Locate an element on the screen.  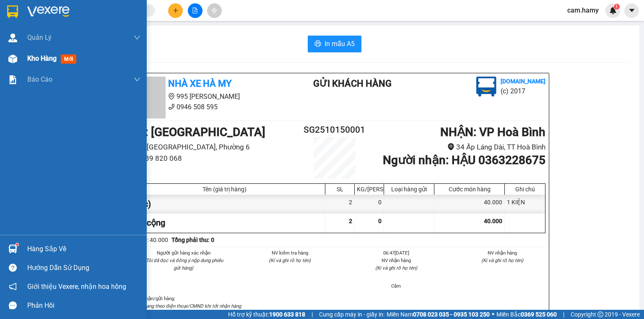
span: Cung cấp máy in - giấy in: is located at coordinates (352, 314).